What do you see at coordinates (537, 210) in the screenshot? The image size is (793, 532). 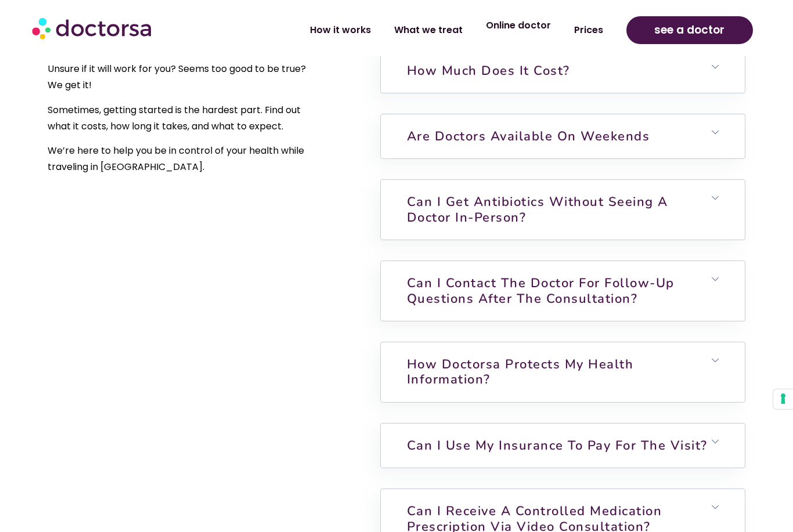 I see `a: Can I get antibiotics without seeing a doctor in-person?` at bounding box center [537, 210].